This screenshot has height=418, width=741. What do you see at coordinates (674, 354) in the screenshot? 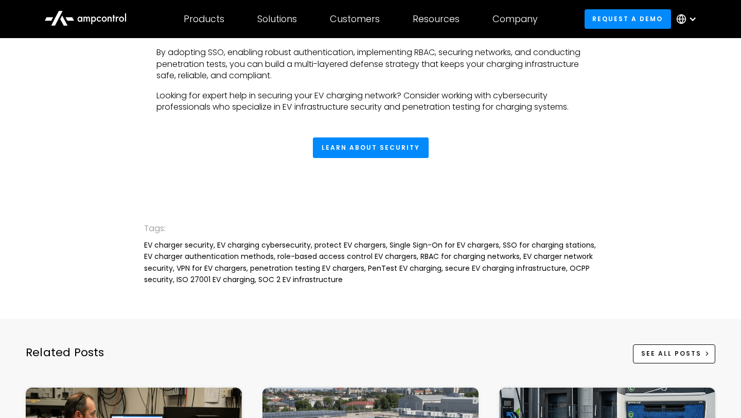
I see `a: See All Posts` at bounding box center [674, 354].